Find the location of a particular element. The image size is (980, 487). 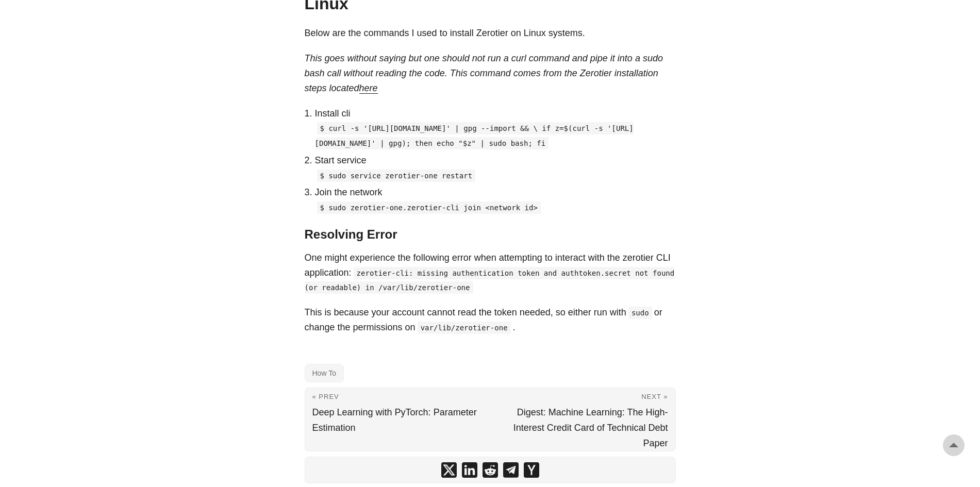

a: Next » Digest: Machine Learning: The High-Interest Credit Card of Technical Debt Paper is located at coordinates (582, 419).